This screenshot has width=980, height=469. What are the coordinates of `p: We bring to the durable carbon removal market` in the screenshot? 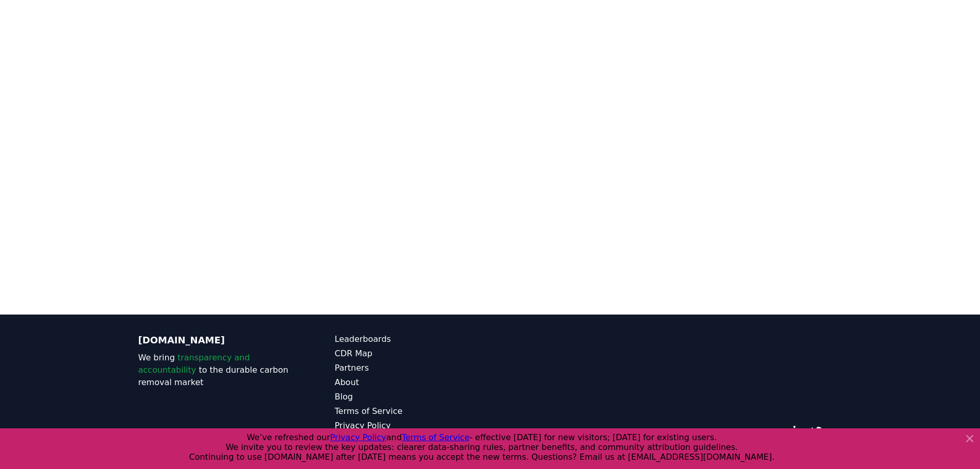 It's located at (216, 370).